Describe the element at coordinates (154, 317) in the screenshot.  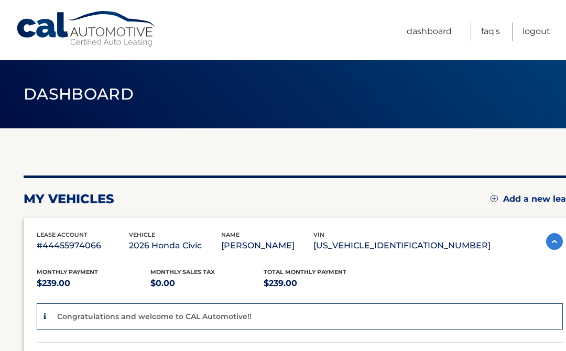
I see `p: Congratulations and welcome to CAL Automotive!!` at that location.